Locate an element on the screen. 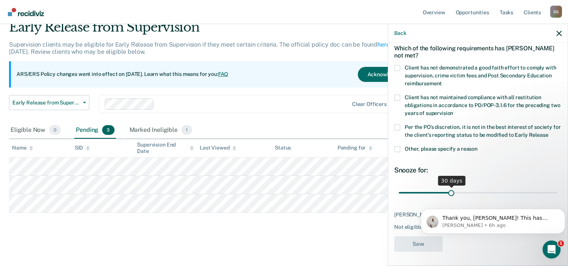 The height and width of the screenshot is (266, 568). div: Status is located at coordinates (282, 147).